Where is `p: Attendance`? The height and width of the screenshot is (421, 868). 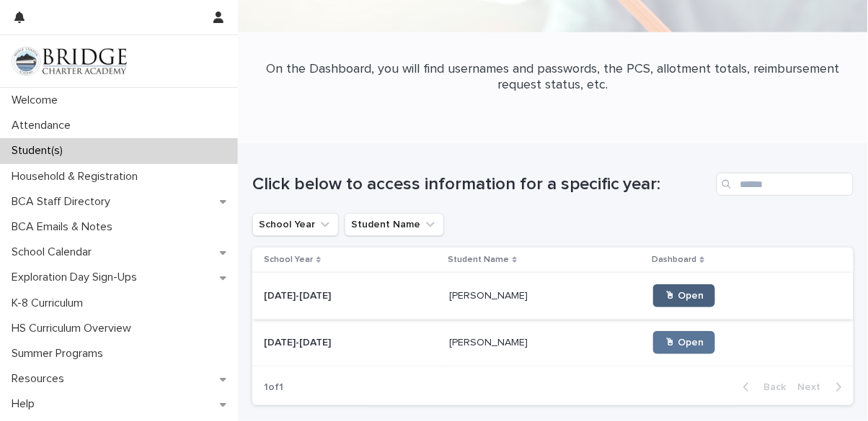
p: Attendance is located at coordinates (44, 125).